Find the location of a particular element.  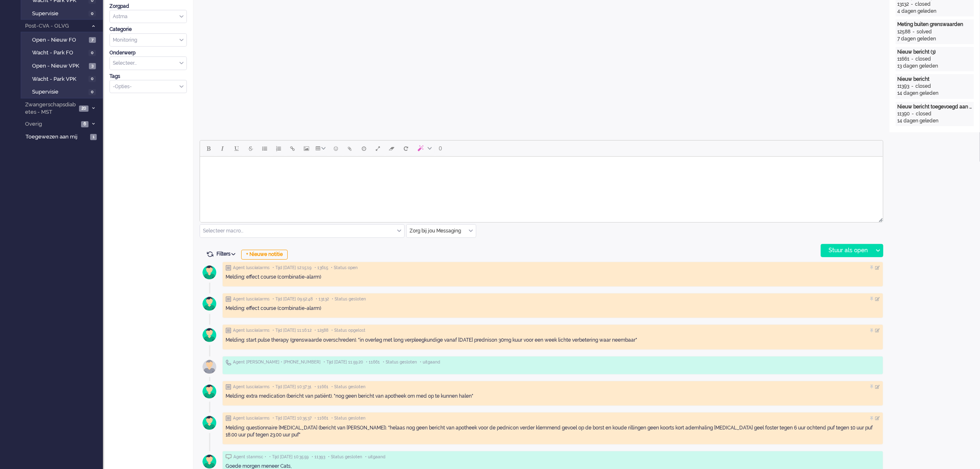

div: Meting buiten grenswaarden is located at coordinates (935, 24).